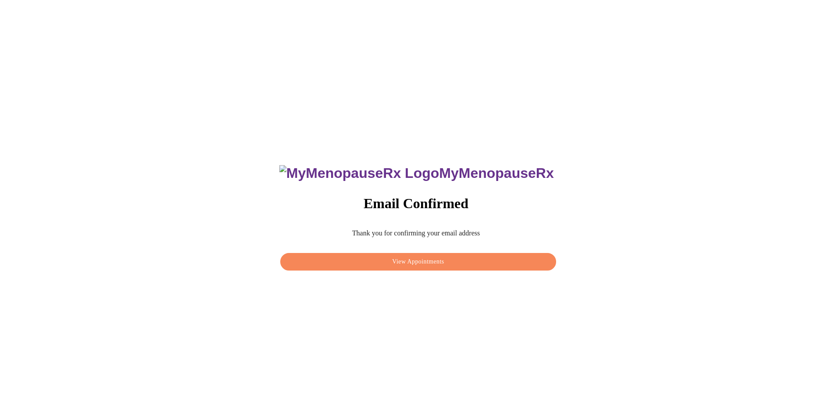  What do you see at coordinates (418, 261) in the screenshot?
I see `span: View Appointments` at bounding box center [418, 261].